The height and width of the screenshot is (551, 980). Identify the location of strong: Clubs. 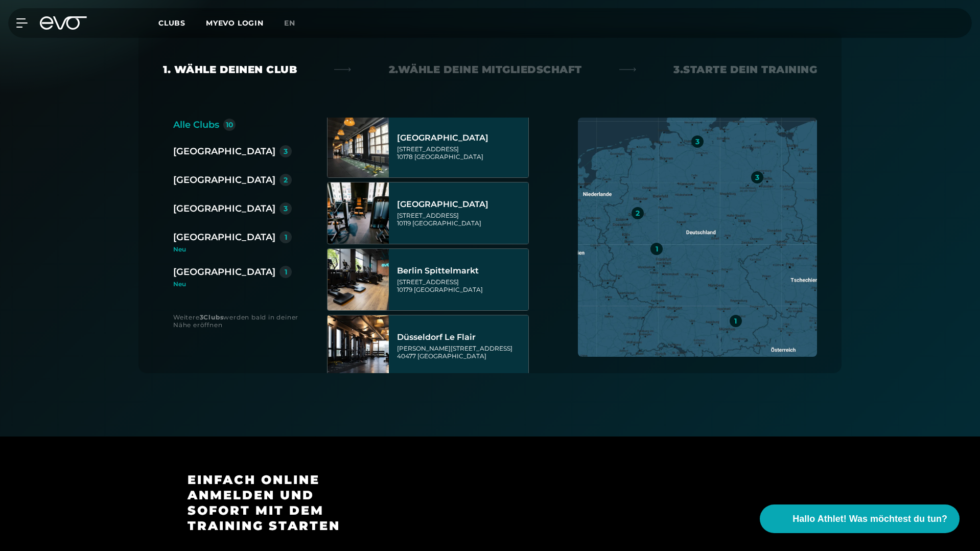
(213, 316).